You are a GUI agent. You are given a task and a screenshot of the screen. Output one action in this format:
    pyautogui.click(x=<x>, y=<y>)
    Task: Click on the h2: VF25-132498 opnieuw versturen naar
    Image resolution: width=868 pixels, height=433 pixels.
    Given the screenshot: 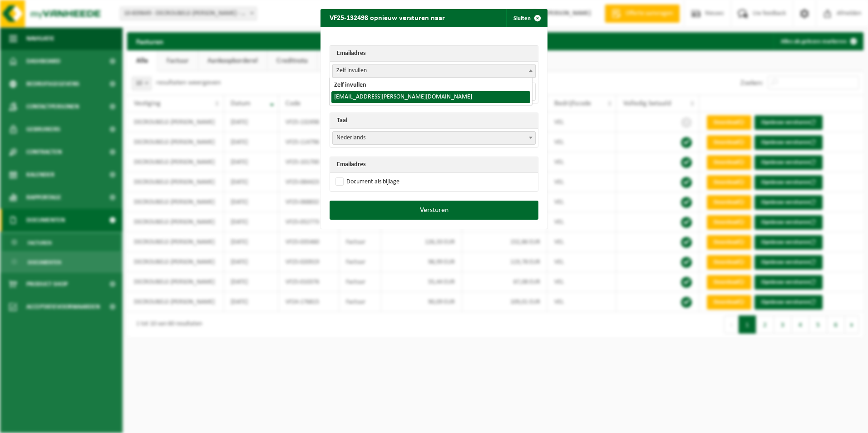 What is the action you would take?
    pyautogui.click(x=387, y=18)
    